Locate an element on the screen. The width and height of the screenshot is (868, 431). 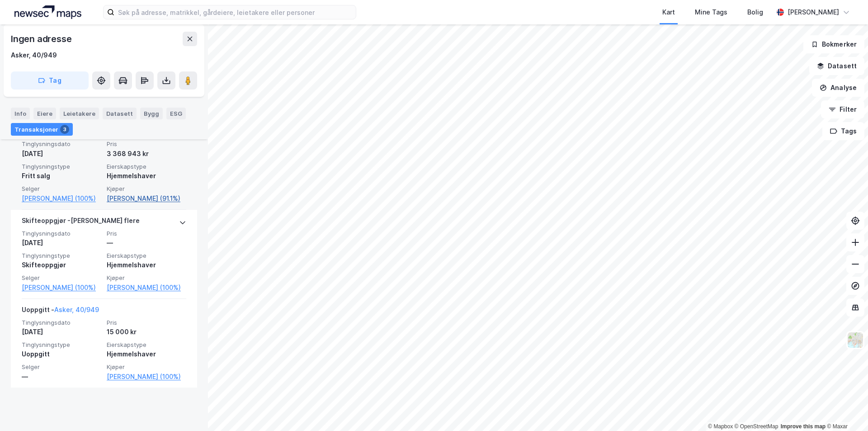
button: Filter is located at coordinates (843, 109).